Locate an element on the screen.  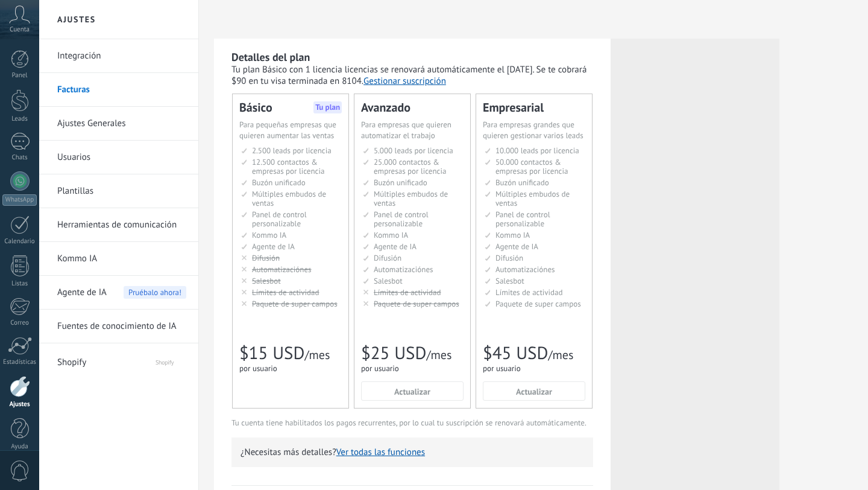
li: Agente de IA is located at coordinates (119, 292).